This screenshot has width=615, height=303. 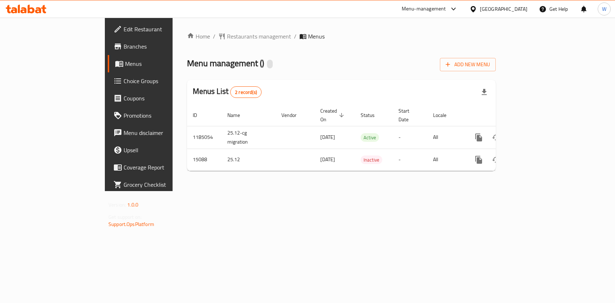 I want to click on span: Start Date, so click(x=409, y=115).